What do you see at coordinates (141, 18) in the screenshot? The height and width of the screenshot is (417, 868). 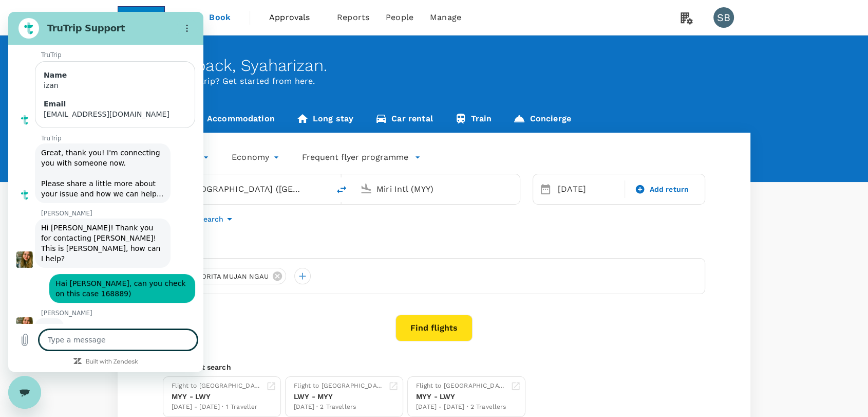 I see `img: EPOMS SDN BHD` at bounding box center [141, 18].